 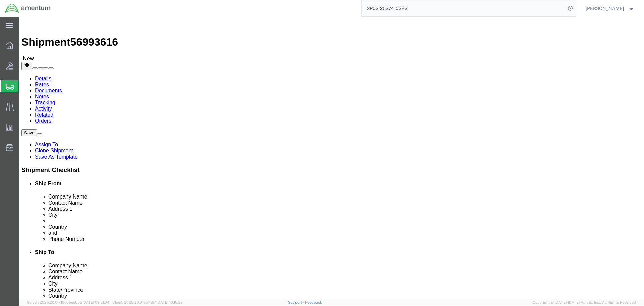 I want to click on span: Carlos Echevarria, so click(x=605, y=9).